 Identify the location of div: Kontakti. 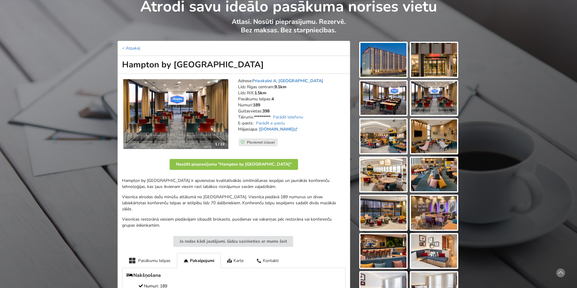
(267, 261).